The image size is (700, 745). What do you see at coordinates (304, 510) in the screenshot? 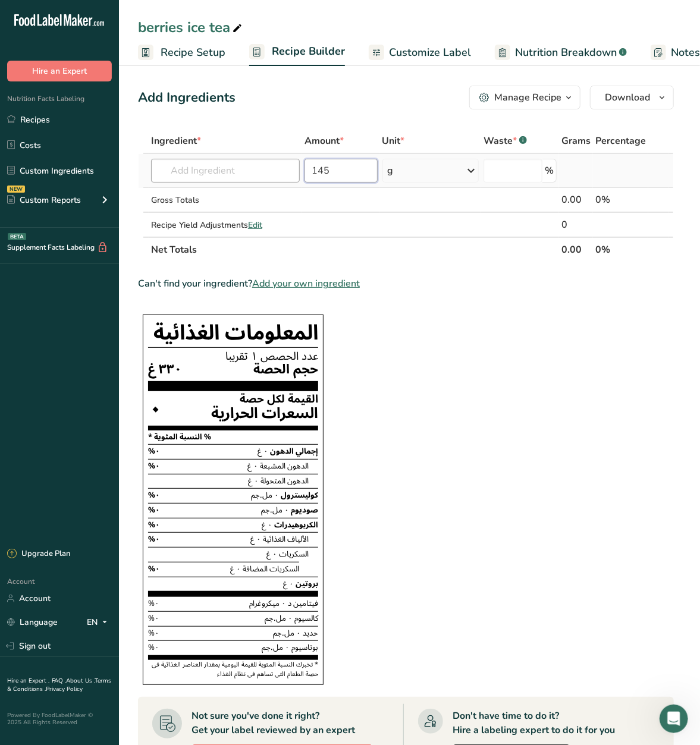
I see `span: صوديوم` at bounding box center [304, 510].